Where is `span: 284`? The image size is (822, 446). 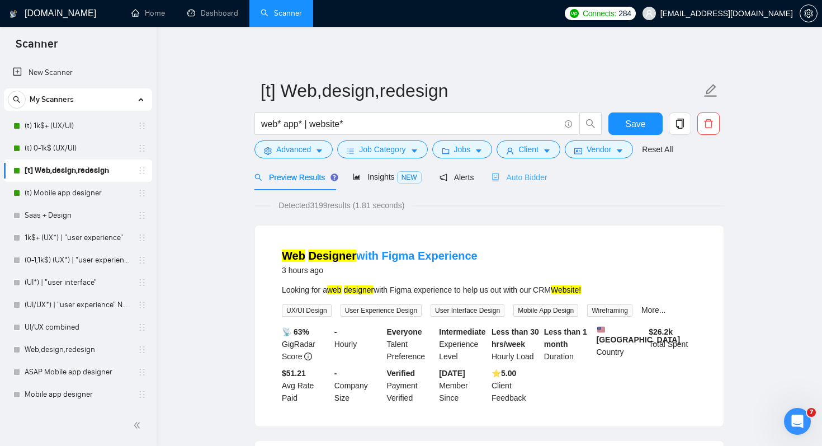 span: 284 is located at coordinates (624, 13).